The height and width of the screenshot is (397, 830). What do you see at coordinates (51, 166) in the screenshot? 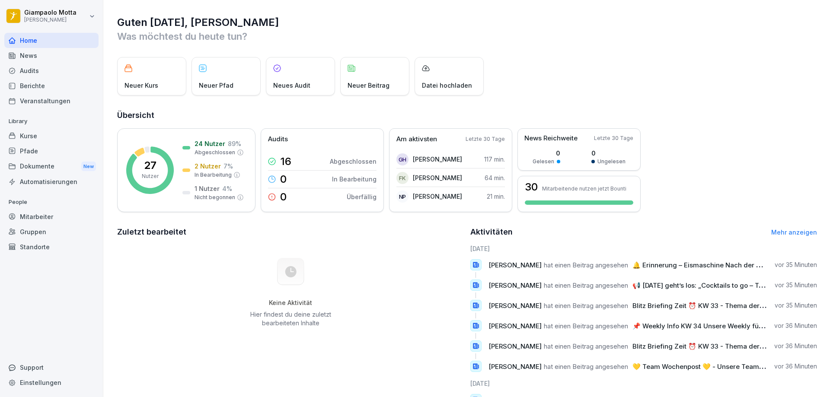
I see `a: DokumenteNew` at bounding box center [51, 166].